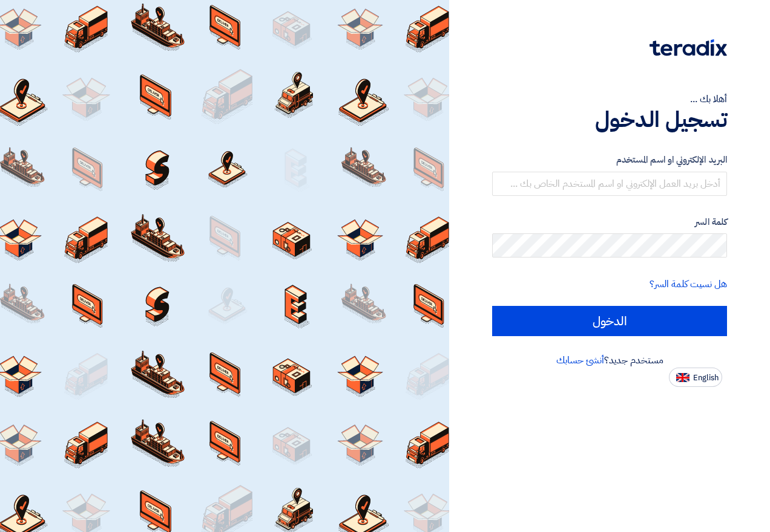 The height and width of the screenshot is (532, 770). What do you see at coordinates (696, 377) in the screenshot?
I see `button: English` at bounding box center [696, 377].